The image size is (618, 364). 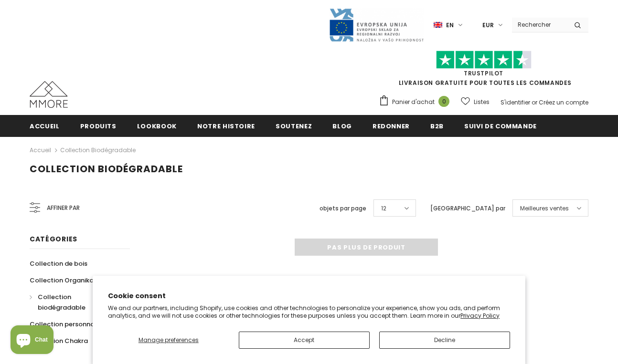 I want to click on span: Suivi de commande, so click(x=500, y=126).